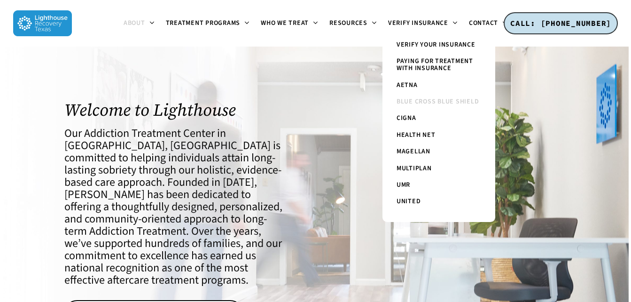  I want to click on span: UMR, so click(403, 185).